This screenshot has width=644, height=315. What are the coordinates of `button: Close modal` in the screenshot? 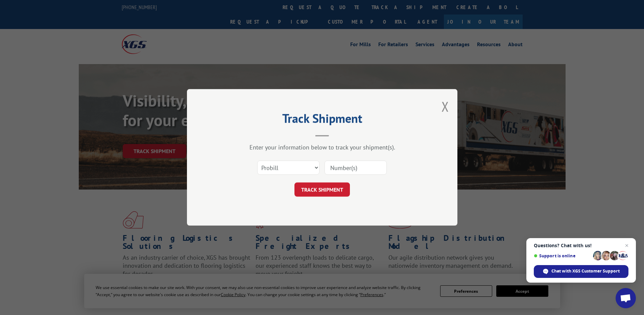 It's located at (445, 106).